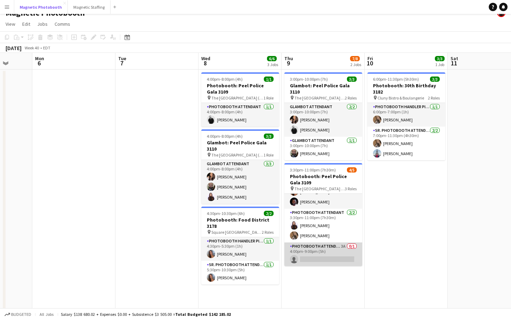 The image size is (511, 320). I want to click on span: Fri, so click(370, 58).